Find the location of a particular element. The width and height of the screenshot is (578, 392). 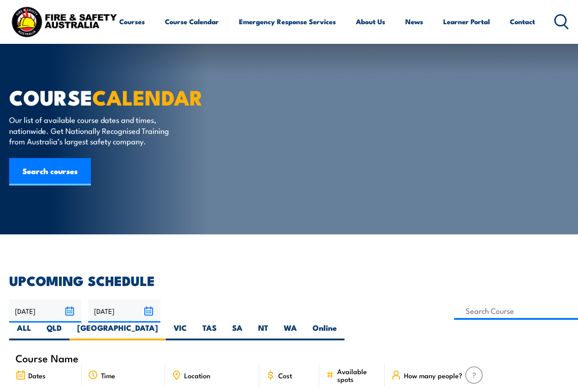

strong: CALENDAR is located at coordinates (148, 97).